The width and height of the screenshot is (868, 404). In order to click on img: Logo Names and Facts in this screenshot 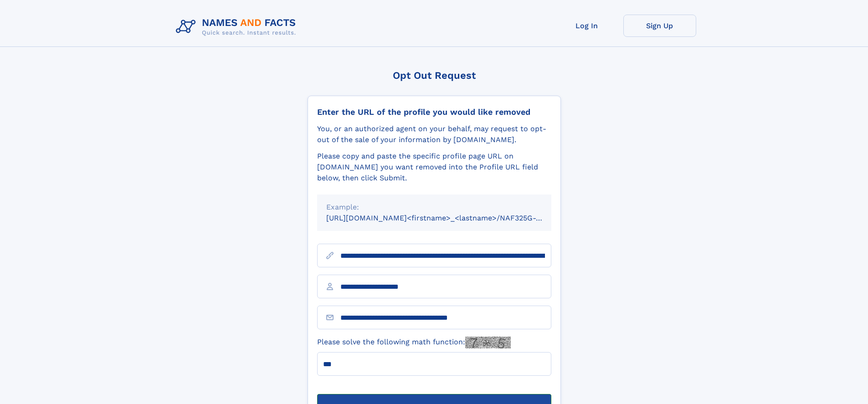, I will do `click(238, 27)`.